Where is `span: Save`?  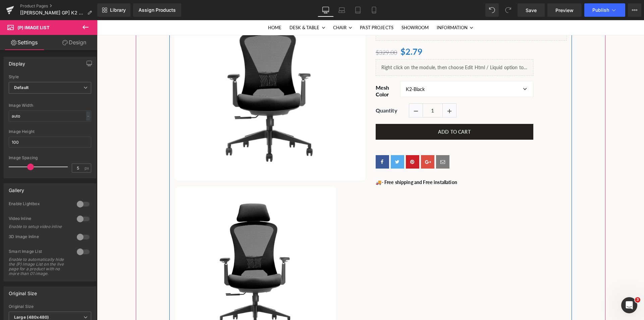
span: Save is located at coordinates (531, 10).